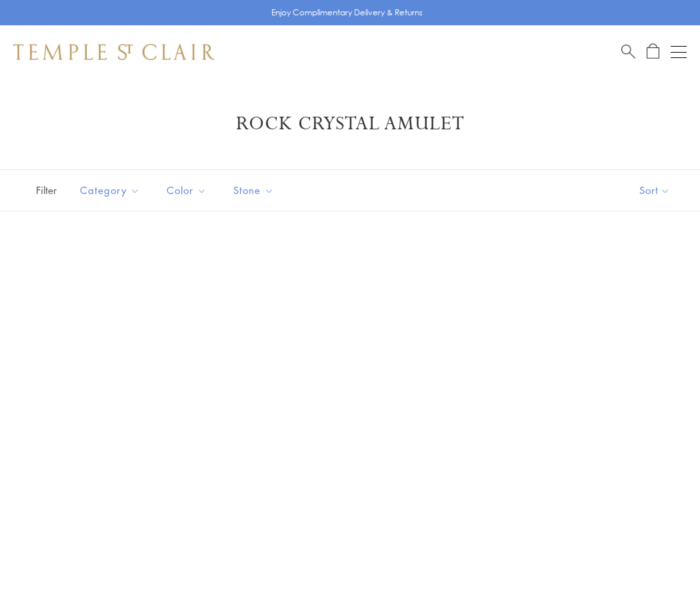 The width and height of the screenshot is (700, 592). Describe the element at coordinates (255, 190) in the screenshot. I see `span: Stone` at that location.